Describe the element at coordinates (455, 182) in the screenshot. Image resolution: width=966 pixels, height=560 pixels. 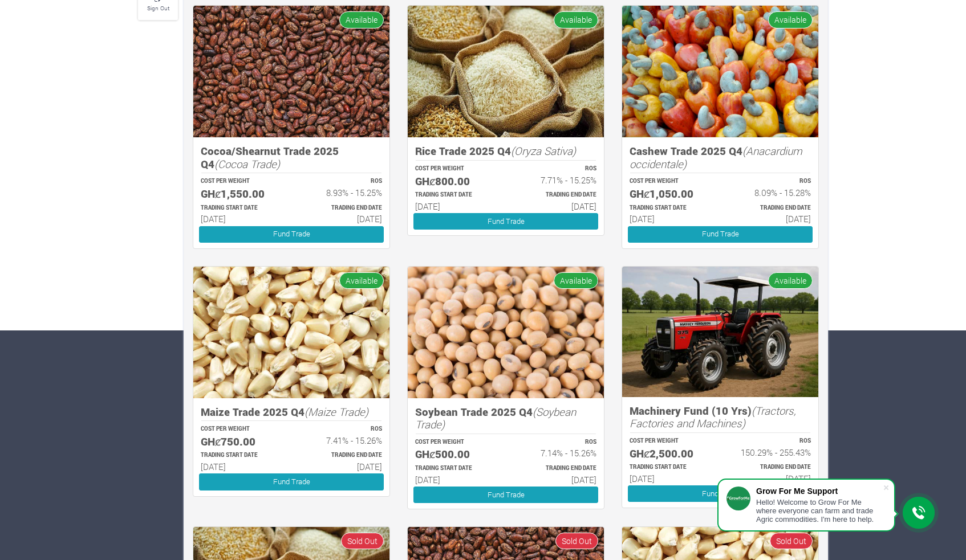
I see `h5: GHȼ800.00` at that location.